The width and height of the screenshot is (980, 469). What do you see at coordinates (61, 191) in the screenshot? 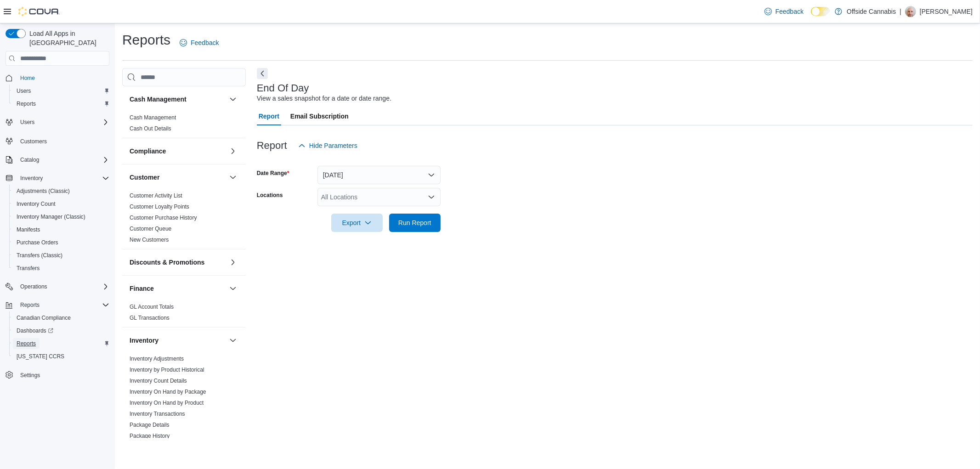
I see `span: Adjustments (Classic)` at bounding box center [61, 191].